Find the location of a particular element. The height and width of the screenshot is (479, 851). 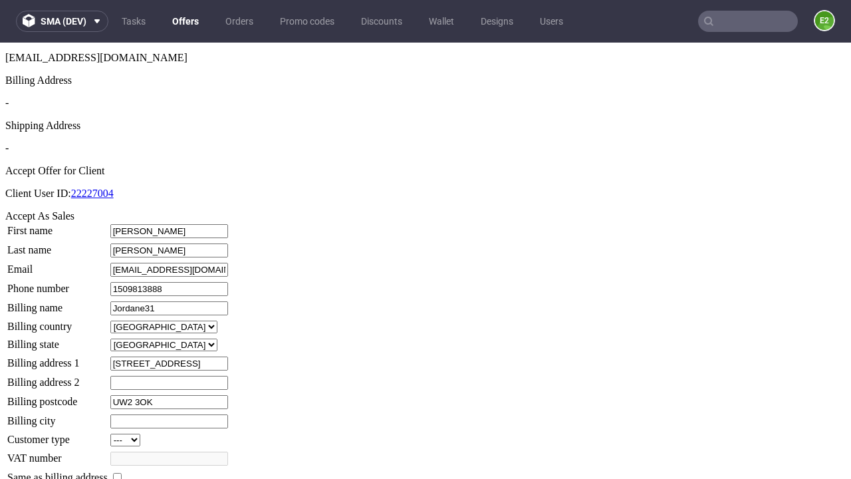

td: Billing postcode is located at coordinates (57, 359).